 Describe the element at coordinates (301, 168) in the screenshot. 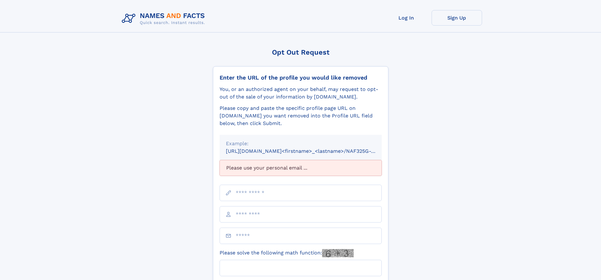

I see `div: Please use your personal email ...` at that location.